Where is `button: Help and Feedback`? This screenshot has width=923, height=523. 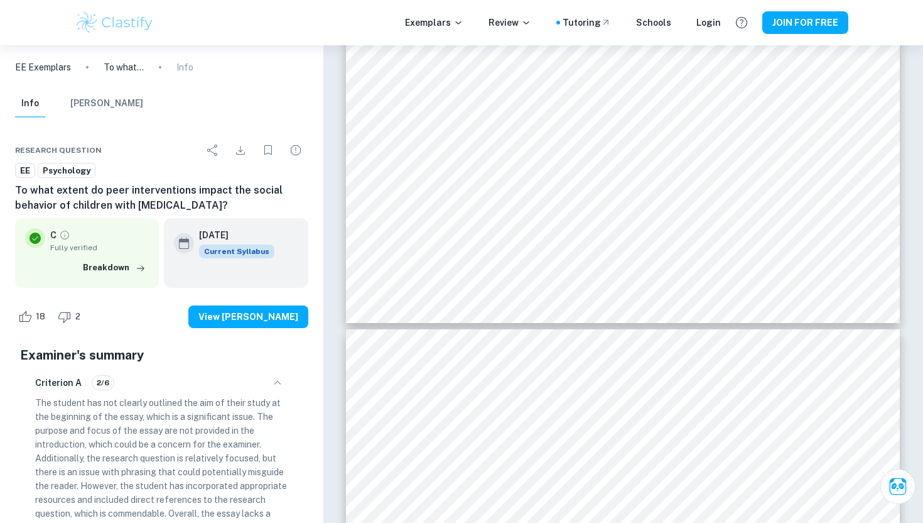 button: Help and Feedback is located at coordinates (742, 23).